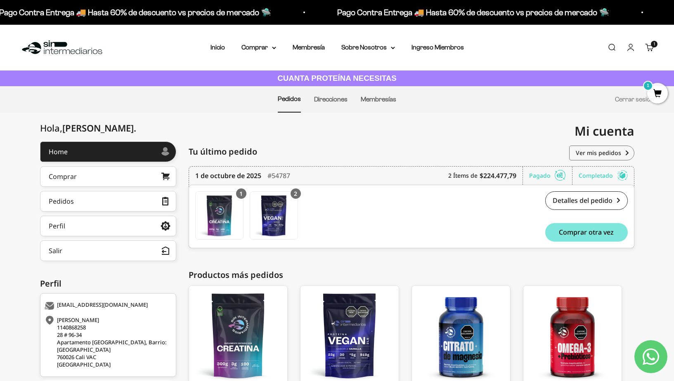  Describe the element at coordinates (219, 215) in the screenshot. I see `img: Translation missing: es.Creatina Monohidrato - 300g` at that location.